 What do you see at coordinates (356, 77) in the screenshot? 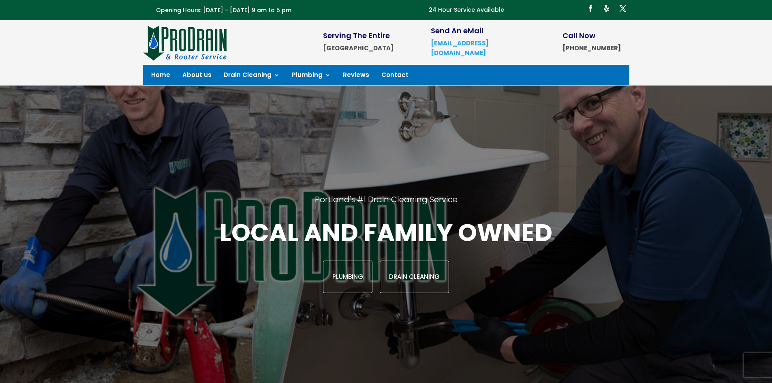
I see `a: Reviews` at bounding box center [356, 77].